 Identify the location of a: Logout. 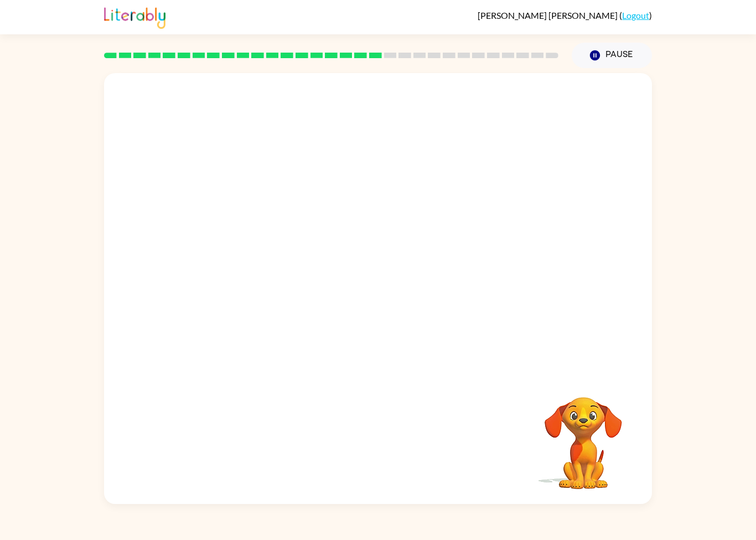
(636, 15).